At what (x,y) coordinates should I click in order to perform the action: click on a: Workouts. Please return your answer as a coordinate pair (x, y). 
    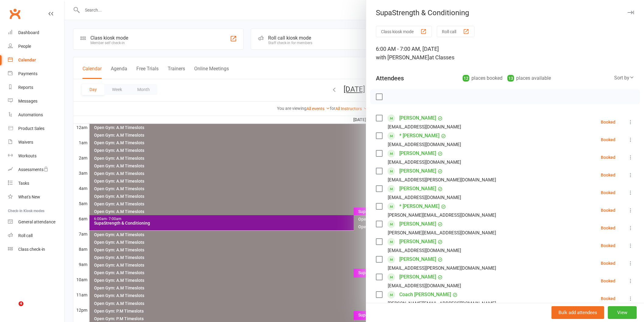
    Looking at the image, I should click on (36, 156).